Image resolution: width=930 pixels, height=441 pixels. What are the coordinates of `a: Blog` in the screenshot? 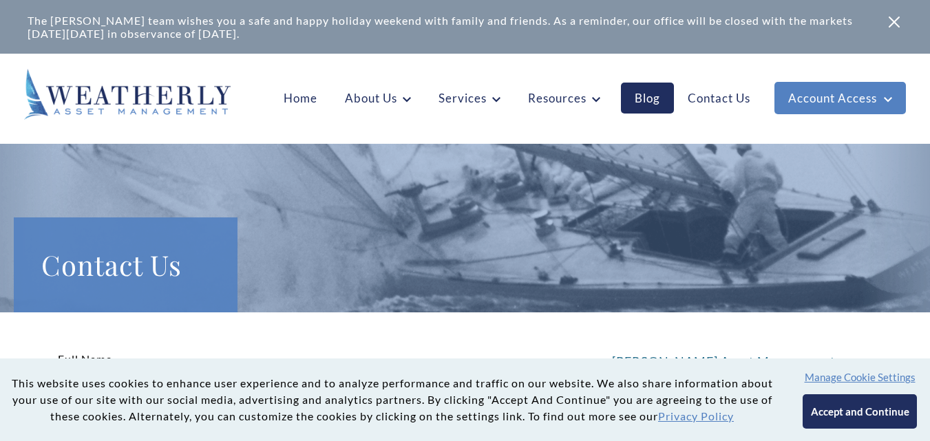 It's located at (647, 98).